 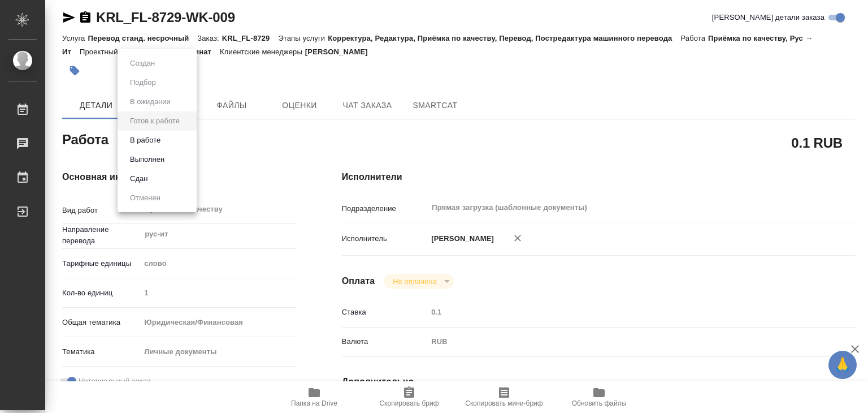 What do you see at coordinates (155, 121) in the screenshot?
I see `button: Готов к работе` at bounding box center [155, 121].